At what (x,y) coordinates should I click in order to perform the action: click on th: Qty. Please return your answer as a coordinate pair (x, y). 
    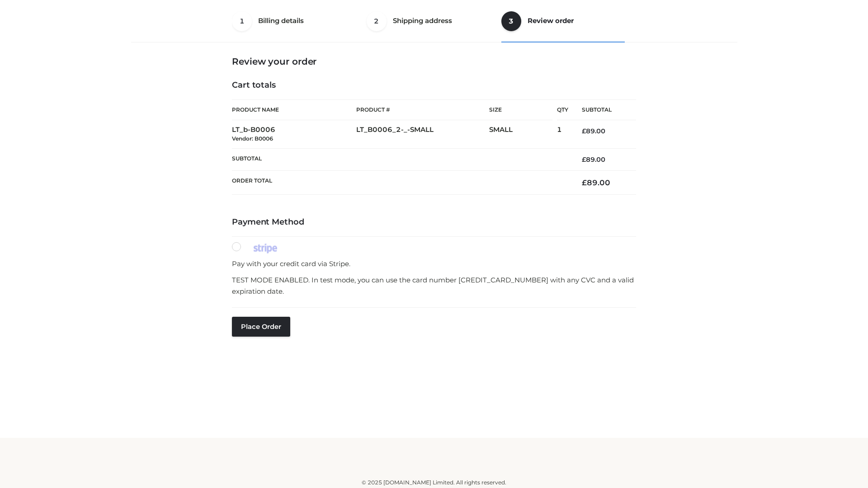
    Looking at the image, I should click on (563, 110).